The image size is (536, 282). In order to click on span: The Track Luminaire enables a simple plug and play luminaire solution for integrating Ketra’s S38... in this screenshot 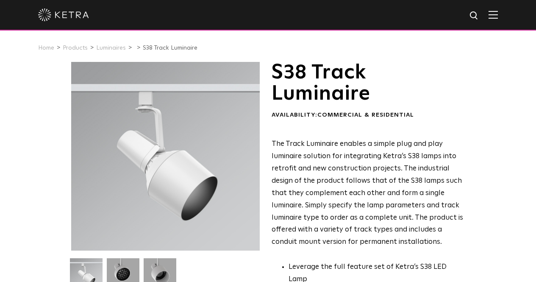, I will do `click(368, 193)`.